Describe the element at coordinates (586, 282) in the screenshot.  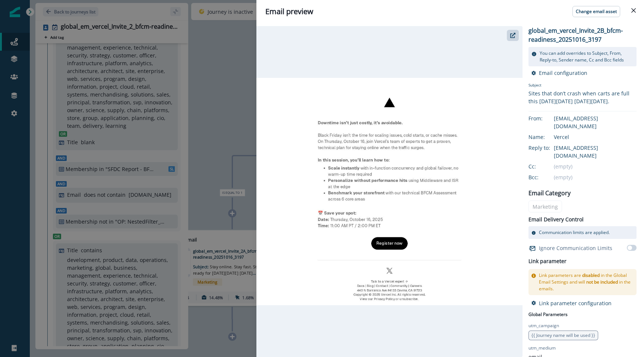
I see `p: Link parameters are in the Global Email Settings and will in the emails.` at that location.